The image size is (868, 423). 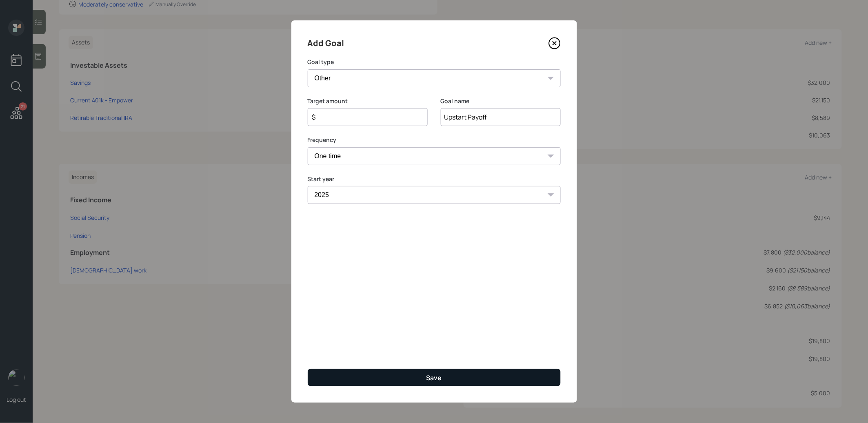 What do you see at coordinates (326, 43) in the screenshot?
I see `h4: Add Goal` at bounding box center [326, 43].